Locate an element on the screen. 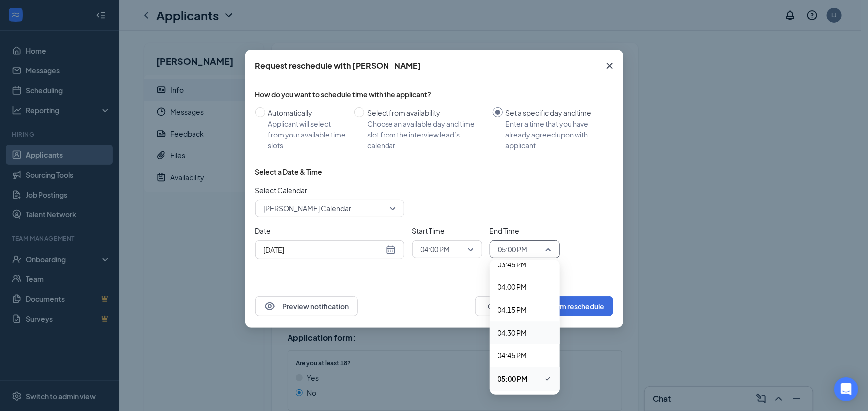 The height and width of the screenshot is (411, 868). span: Select Calendar is located at coordinates (330, 190).